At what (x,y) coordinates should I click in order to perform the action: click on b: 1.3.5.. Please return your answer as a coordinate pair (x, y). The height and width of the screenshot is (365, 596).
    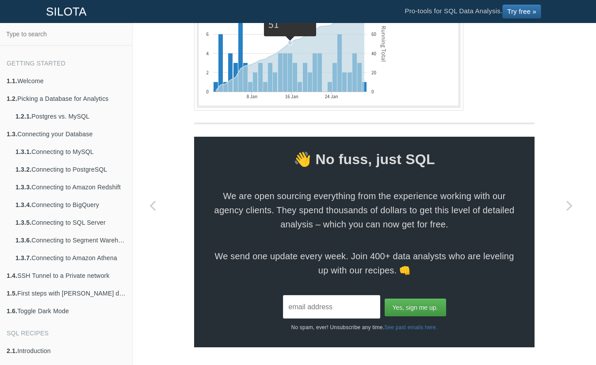
    Looking at the image, I should click on (23, 223).